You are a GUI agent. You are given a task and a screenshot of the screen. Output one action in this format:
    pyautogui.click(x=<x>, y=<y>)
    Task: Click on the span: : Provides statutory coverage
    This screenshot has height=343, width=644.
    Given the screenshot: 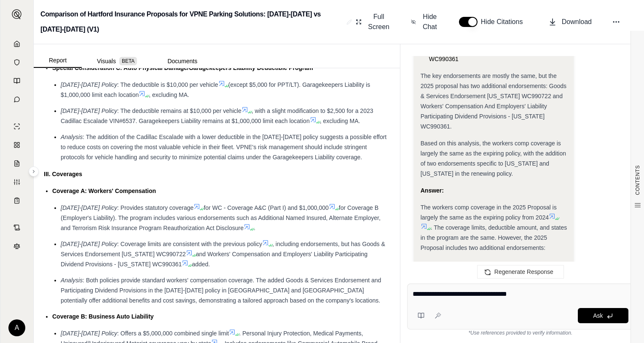 What is the action you would take?
    pyautogui.click(x=155, y=208)
    